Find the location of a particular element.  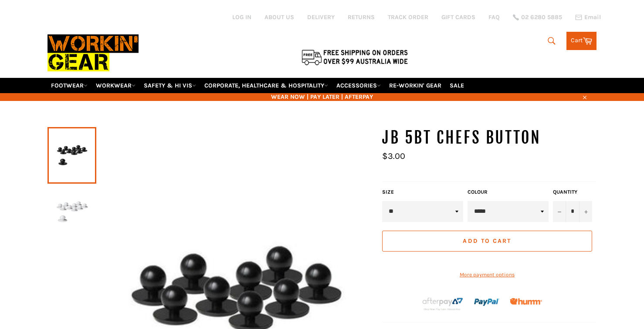

a: Cart is located at coordinates (581, 41).